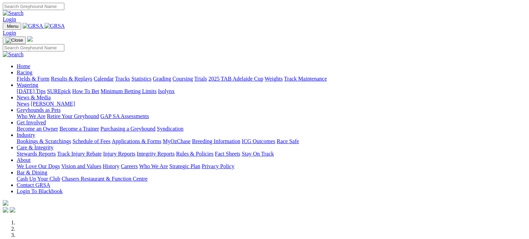  What do you see at coordinates (6, 210) in the screenshot?
I see `img: facebook.svg` at bounding box center [6, 210].